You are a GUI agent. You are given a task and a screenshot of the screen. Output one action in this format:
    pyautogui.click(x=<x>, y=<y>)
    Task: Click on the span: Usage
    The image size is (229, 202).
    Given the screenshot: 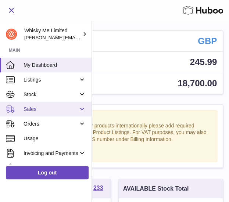 What is the action you would take?
    pyautogui.click(x=55, y=139)
    